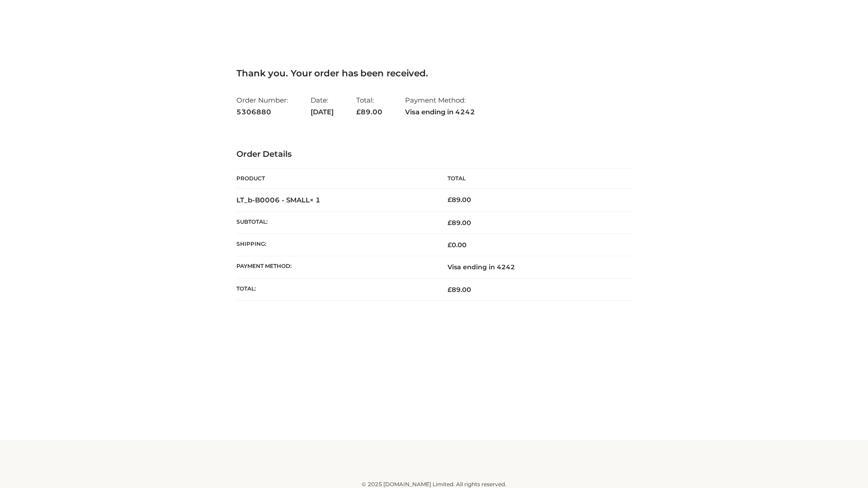  Describe the element at coordinates (335, 289) in the screenshot. I see `th: Total:` at that location.